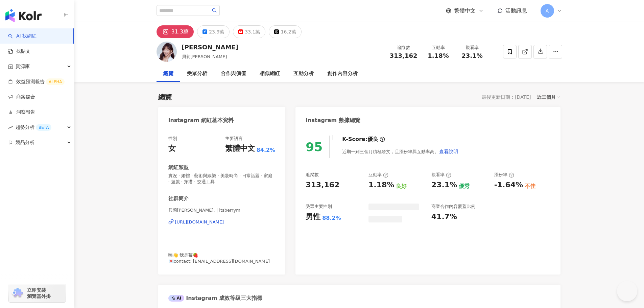 Image resolution: width=644 pixels, height=308 pixels. Describe the element at coordinates (288, 32) in the screenshot. I see `div: 16.2萬` at that location.